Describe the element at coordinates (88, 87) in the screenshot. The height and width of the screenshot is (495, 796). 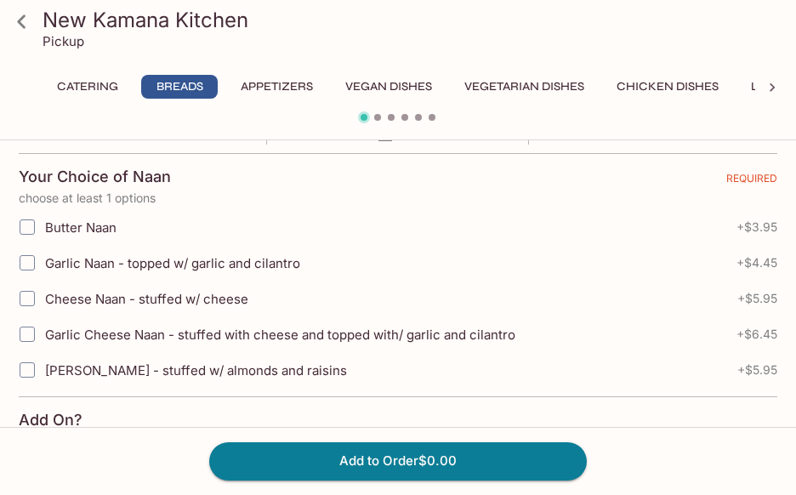
I see `button: Catering` at that location.